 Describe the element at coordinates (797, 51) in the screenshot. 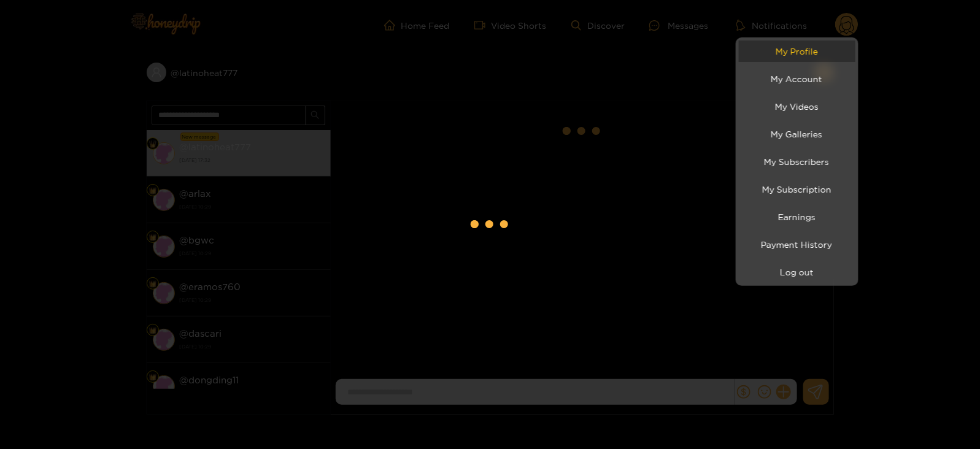

I see `a: My Profile` at that location.